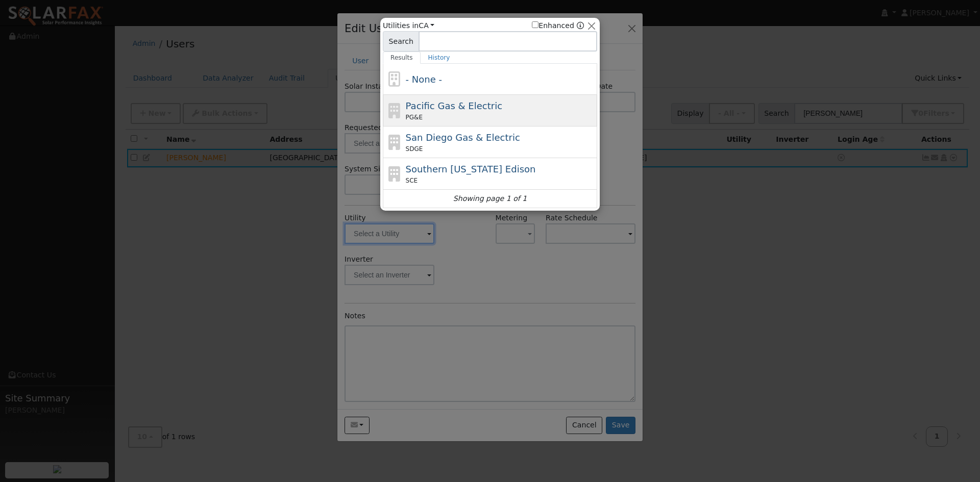  Describe the element at coordinates (415, 149) in the screenshot. I see `span: SDGE` at that location.